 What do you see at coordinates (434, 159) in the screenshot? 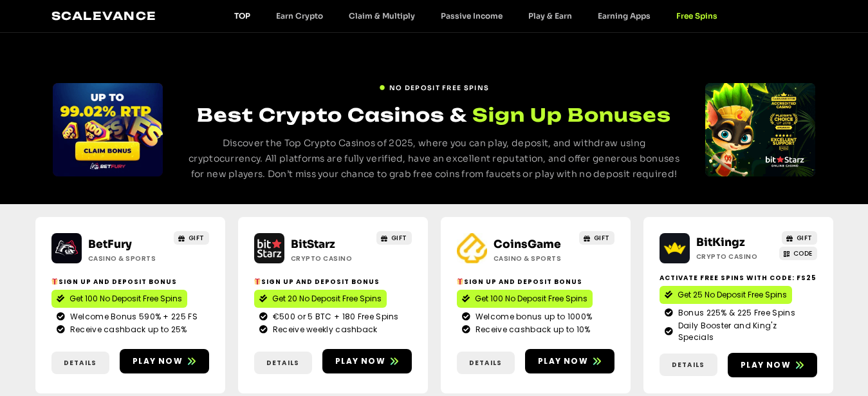
I see `p: Discover the Top Crypto Casinos of 2025, where you can play, deposit, and withdraw using cryptocu...` at bounding box center [434, 159].